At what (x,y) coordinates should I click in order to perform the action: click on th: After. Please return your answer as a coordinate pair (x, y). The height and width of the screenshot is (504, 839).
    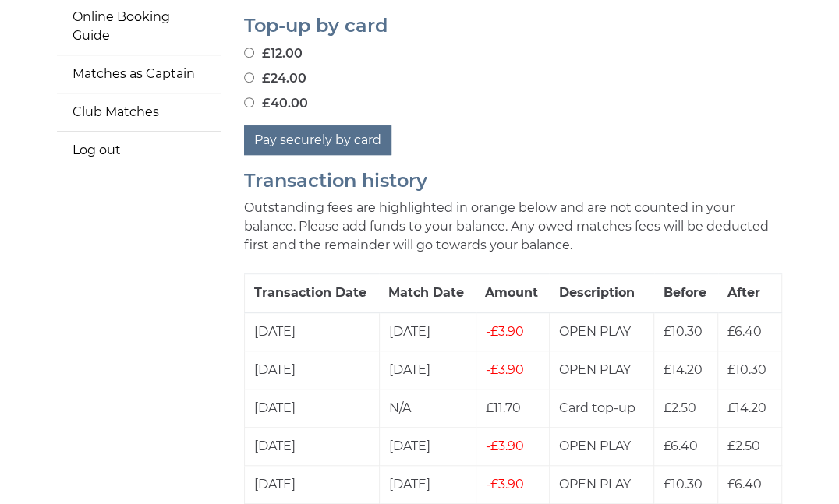
    Looking at the image, I should click on (750, 294).